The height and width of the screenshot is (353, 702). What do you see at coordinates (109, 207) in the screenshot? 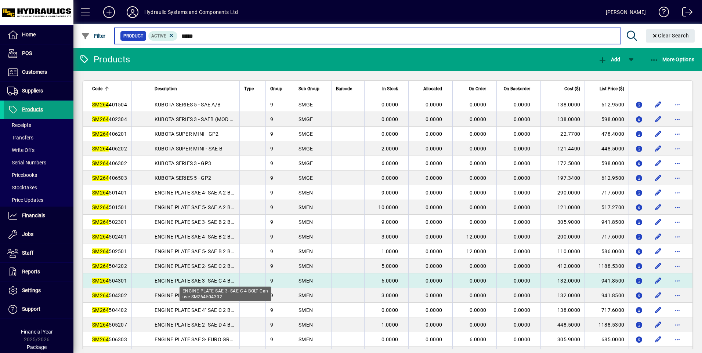
I see `span: 501501` at bounding box center [109, 207].